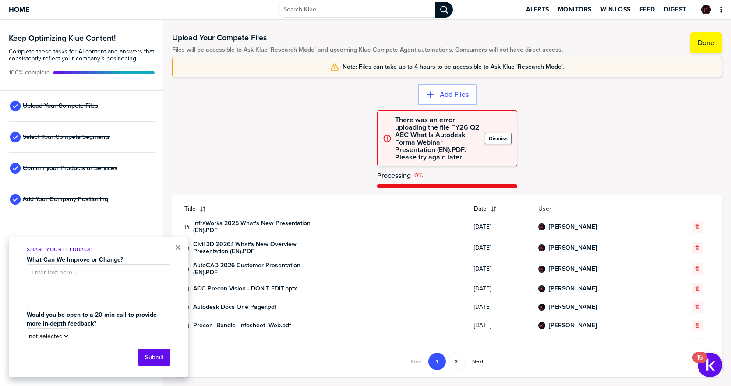  Describe the element at coordinates (367, 50) in the screenshot. I see `span: Files will be accessible to Ask Klue 'Research Mode' and upcoming Klue Compete Agent automations....` at that location.